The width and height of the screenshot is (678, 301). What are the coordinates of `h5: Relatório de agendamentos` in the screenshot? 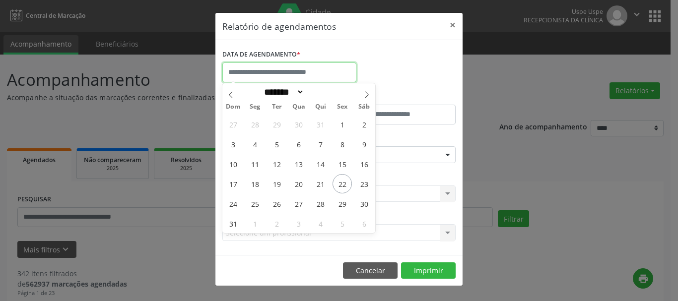 It's located at (279, 26).